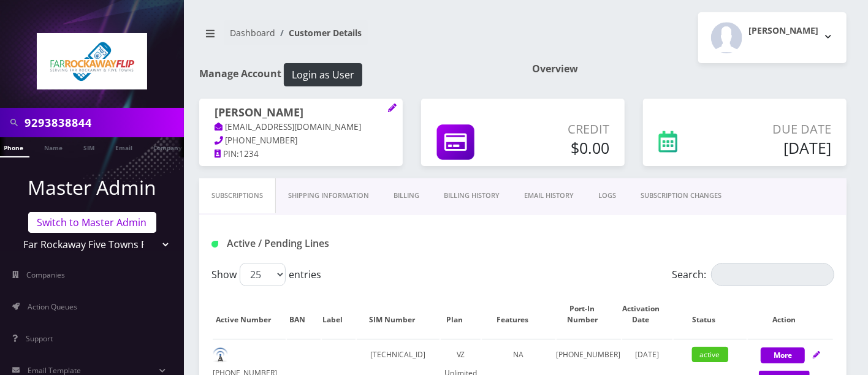  I want to click on span: Companies, so click(46, 275).